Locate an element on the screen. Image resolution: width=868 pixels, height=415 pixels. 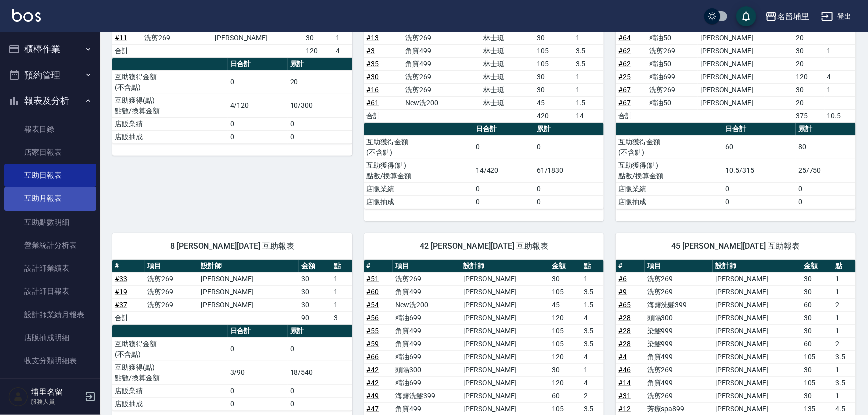
a: #31 is located at coordinates (624, 396).